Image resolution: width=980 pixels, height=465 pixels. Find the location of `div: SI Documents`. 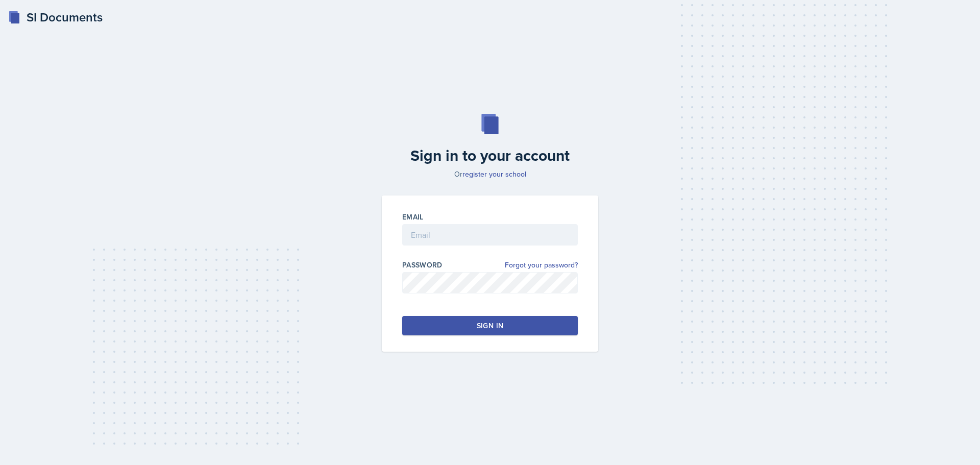

div: SI Documents is located at coordinates (55, 17).